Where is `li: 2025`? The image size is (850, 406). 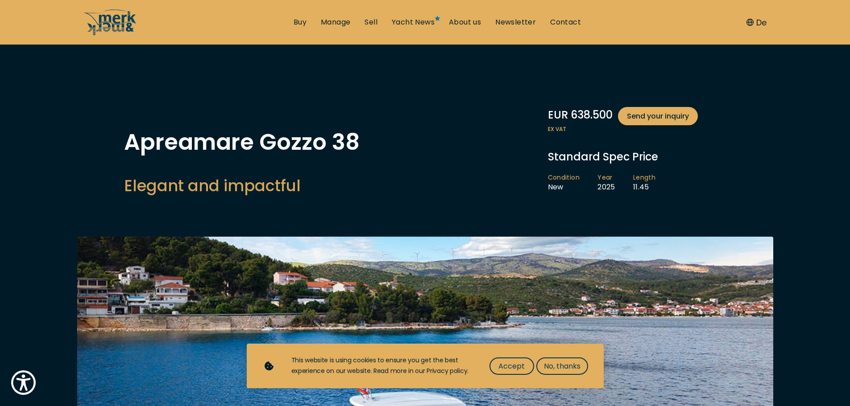 li: 2025 is located at coordinates (615, 183).